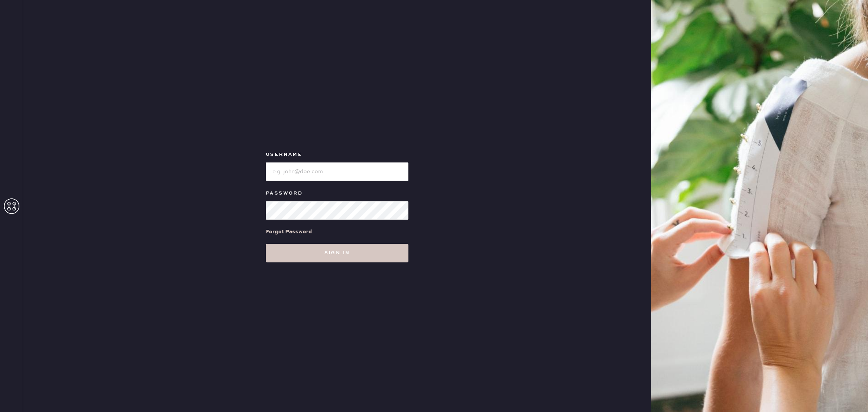 The image size is (868, 412). I want to click on label: Username, so click(337, 155).